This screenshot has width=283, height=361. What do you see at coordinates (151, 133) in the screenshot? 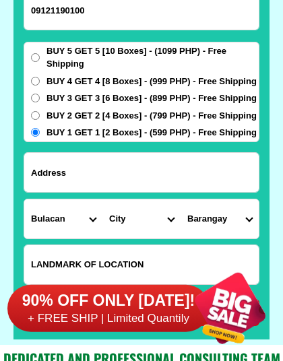
I see `span: BUY 1 GET 1 [2 Boxes] - (599 PHP) - Free Shipping` at bounding box center [151, 133].